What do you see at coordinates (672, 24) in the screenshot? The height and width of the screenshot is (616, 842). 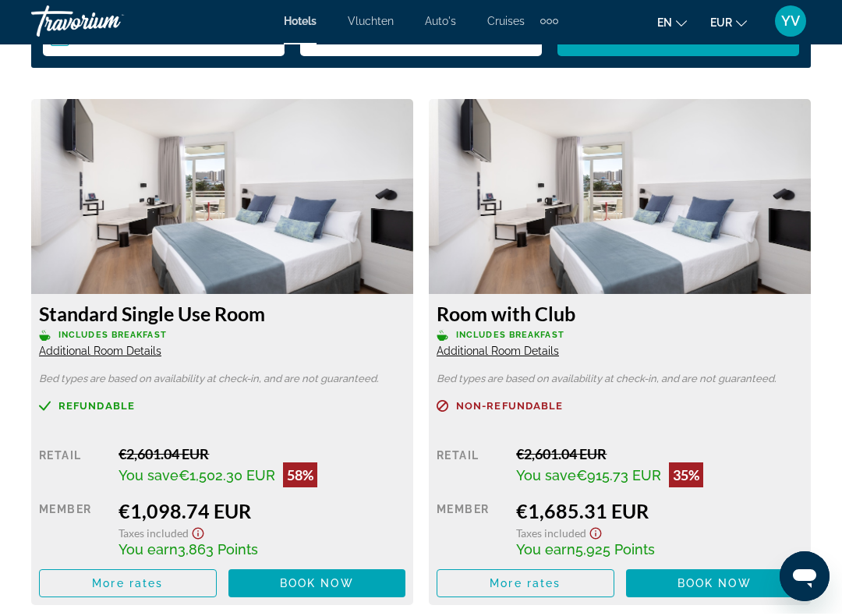 I see `button: Taal wijzigen` at bounding box center [672, 24].